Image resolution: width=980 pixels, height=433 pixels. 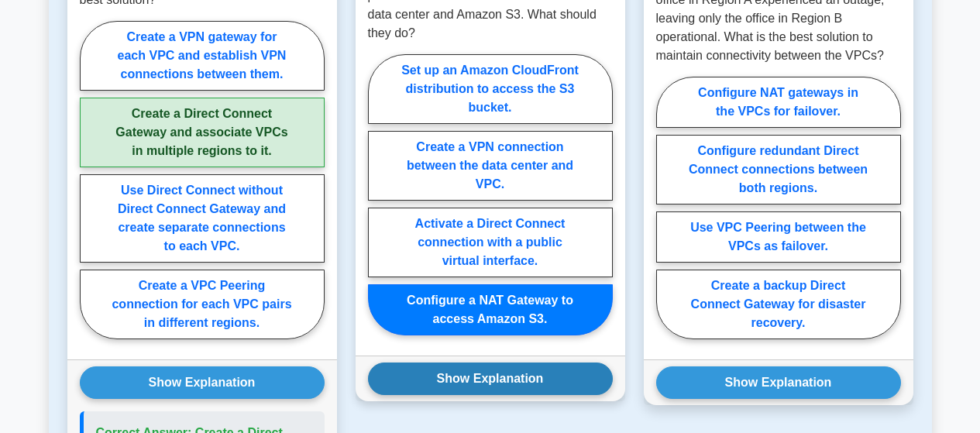 I want to click on label: Use VPC Peering between the VPCs as failover., so click(x=779, y=237).